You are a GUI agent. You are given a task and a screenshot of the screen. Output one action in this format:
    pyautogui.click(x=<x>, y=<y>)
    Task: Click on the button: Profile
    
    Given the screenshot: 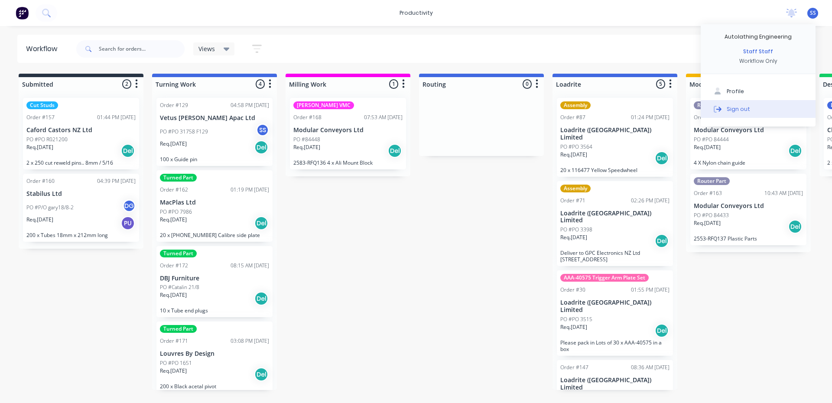 What is the action you would take?
    pyautogui.click(x=758, y=91)
    